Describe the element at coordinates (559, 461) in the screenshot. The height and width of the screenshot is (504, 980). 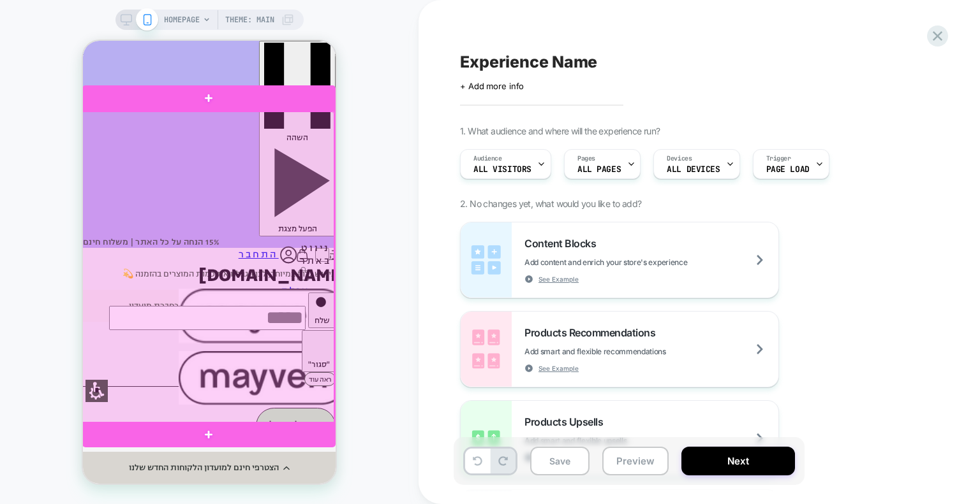
I see `button: Save` at that location.